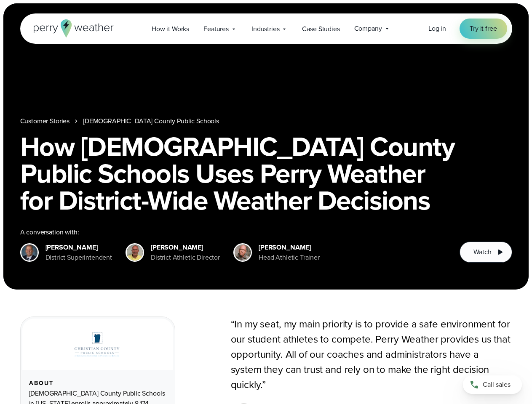  Describe the element at coordinates (483, 29) in the screenshot. I see `span: Try it free` at that location.